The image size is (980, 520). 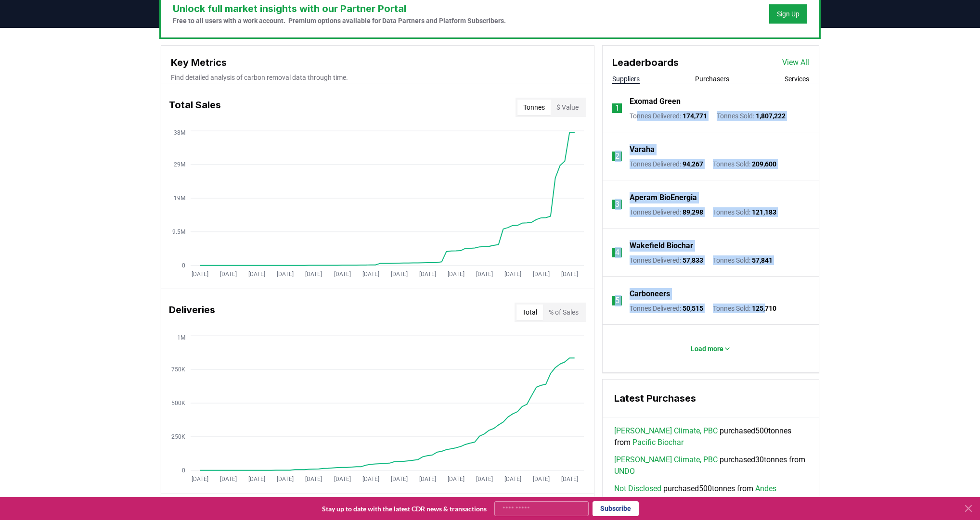 What do you see at coordinates (663, 198) in the screenshot?
I see `p: Aperam BioEnergia` at bounding box center [663, 198].